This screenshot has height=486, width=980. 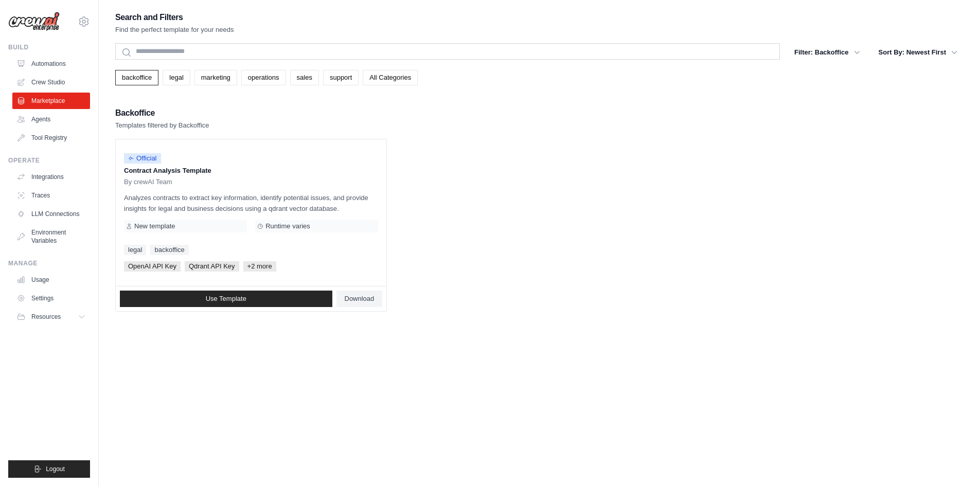 What do you see at coordinates (51, 83) in the screenshot?
I see `a: Crew Studio` at bounding box center [51, 83].